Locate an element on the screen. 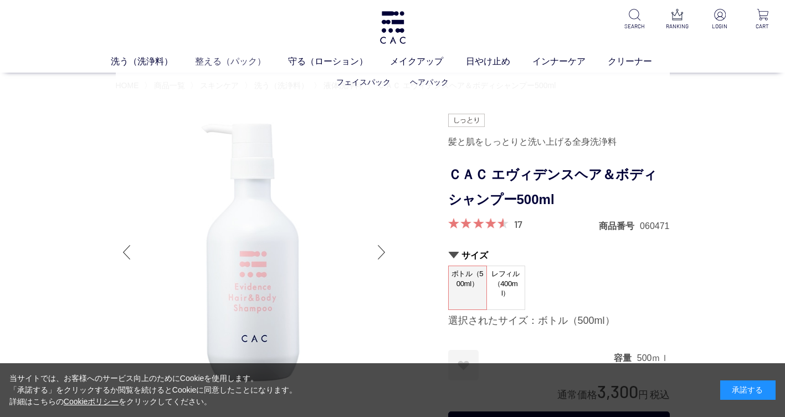  a: LOGIN is located at coordinates (720, 19).